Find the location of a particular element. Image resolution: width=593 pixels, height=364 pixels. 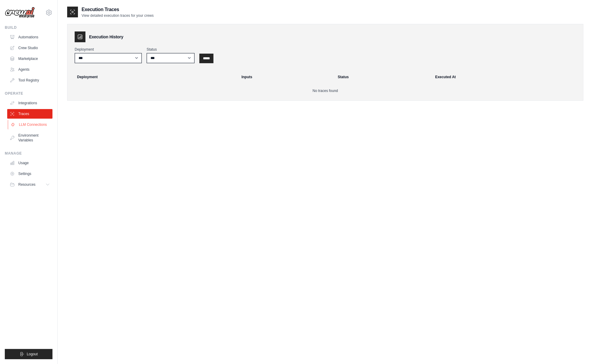

a: LLM Connections is located at coordinates (30, 125).